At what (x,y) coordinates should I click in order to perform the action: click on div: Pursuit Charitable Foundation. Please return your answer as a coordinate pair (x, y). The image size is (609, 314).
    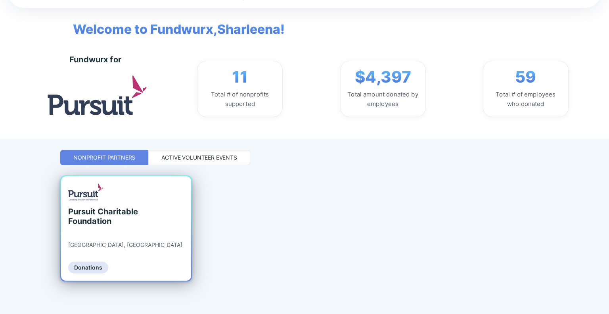
    Looking at the image, I should click on (104, 216).